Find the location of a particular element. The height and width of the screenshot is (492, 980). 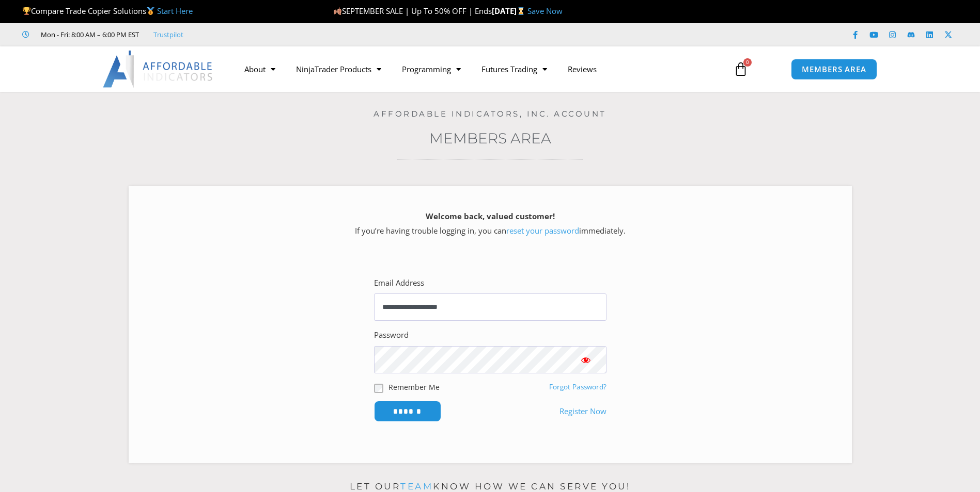

a: Trustpilot is located at coordinates (168, 34).